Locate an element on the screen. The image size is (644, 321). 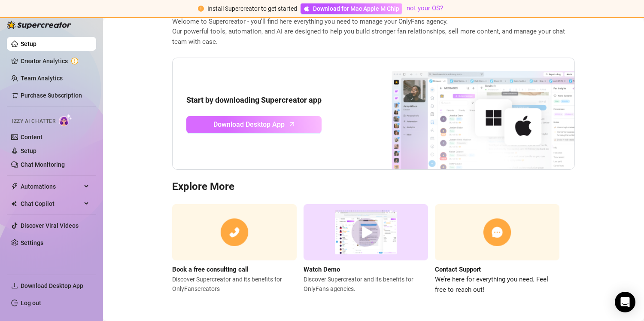
span: Automations is located at coordinates (51, 186).